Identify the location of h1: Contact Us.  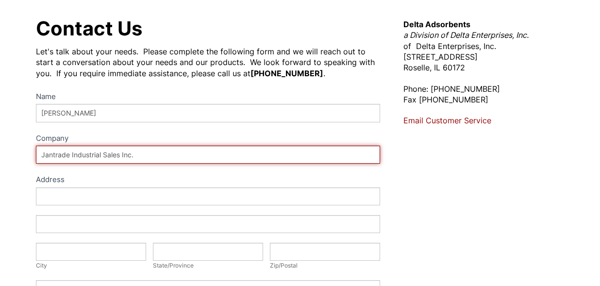
(208, 29).